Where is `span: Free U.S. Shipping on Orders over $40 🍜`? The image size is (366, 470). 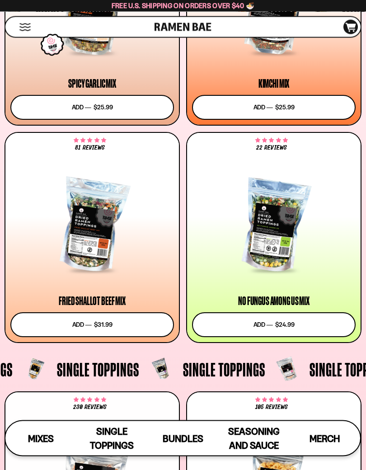 span: Free U.S. Shipping on Orders over $40 🍜 is located at coordinates (183, 5).